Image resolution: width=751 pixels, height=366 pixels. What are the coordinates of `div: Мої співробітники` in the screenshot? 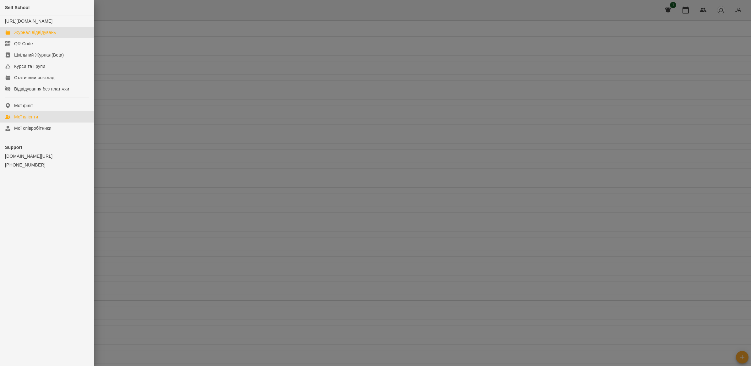 It's located at (33, 128).